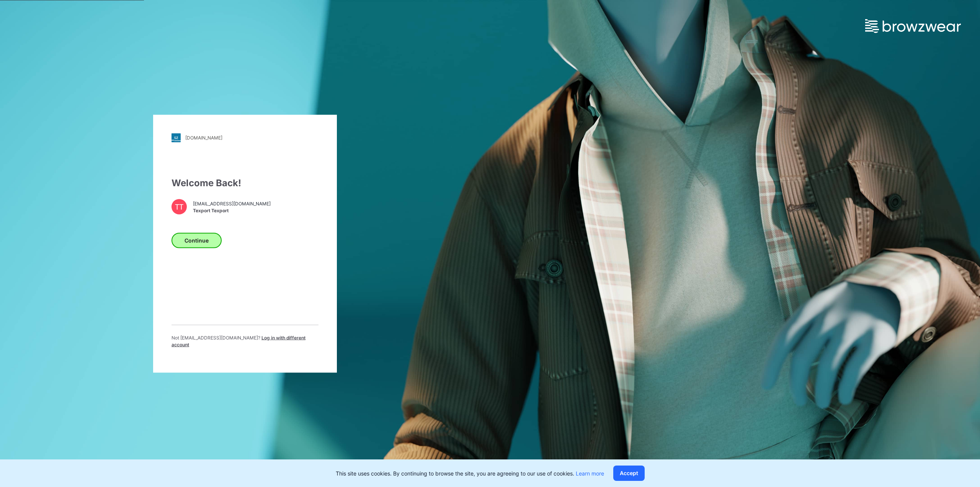  What do you see at coordinates (232, 211) in the screenshot?
I see `span: Texport Texport` at bounding box center [232, 211].